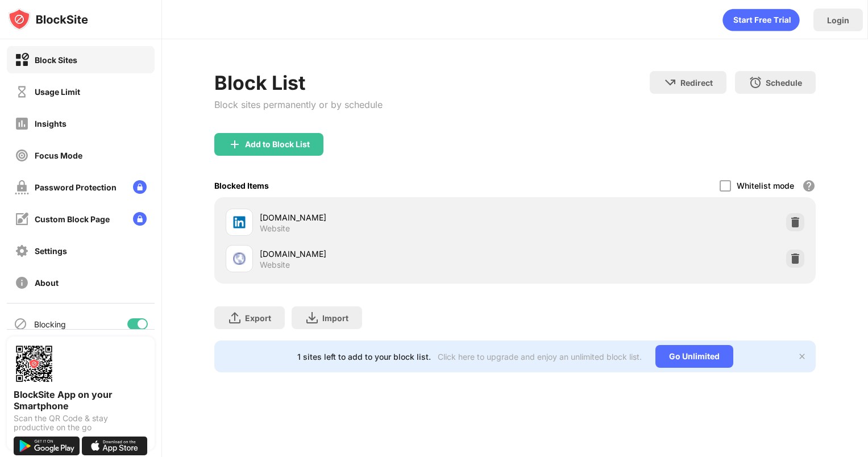 This screenshot has height=457, width=868. I want to click on div: Import, so click(335, 318).